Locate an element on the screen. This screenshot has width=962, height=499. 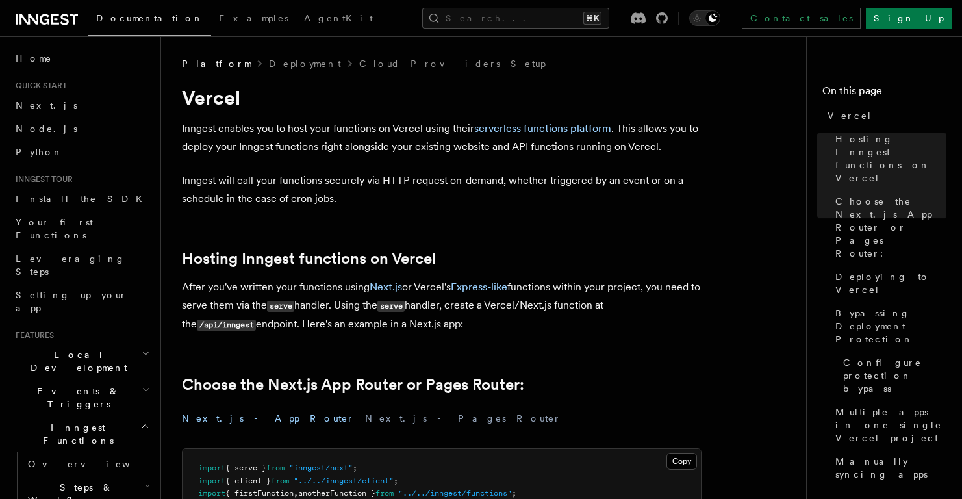
button: Toggle dark mode is located at coordinates (705, 18).